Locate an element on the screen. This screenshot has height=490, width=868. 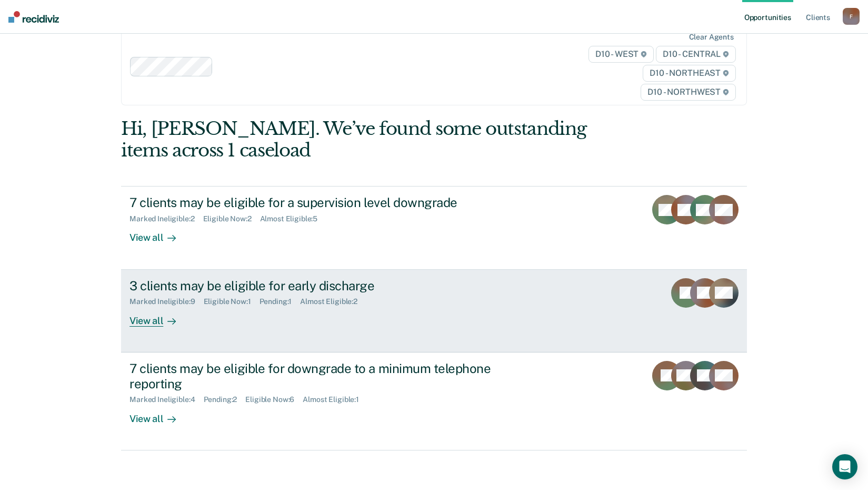
span: D10 - WEST is located at coordinates (621, 54).